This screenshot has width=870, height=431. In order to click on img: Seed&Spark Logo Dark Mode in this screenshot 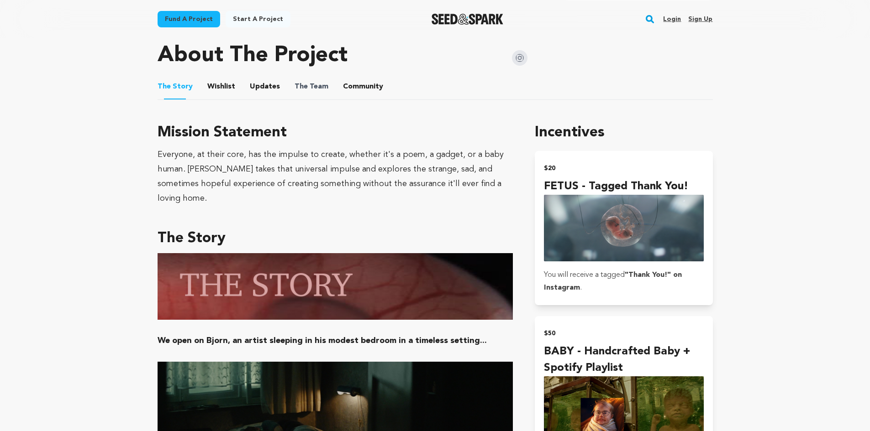, I will do `click(467, 19)`.